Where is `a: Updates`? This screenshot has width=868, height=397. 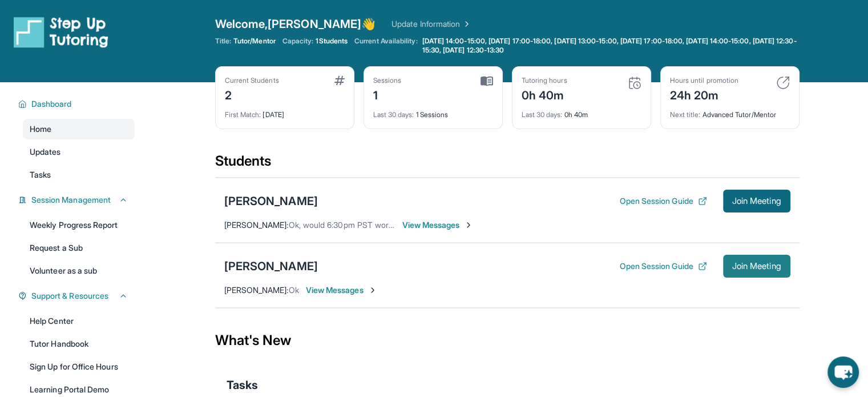 a: Updates is located at coordinates (79, 152).